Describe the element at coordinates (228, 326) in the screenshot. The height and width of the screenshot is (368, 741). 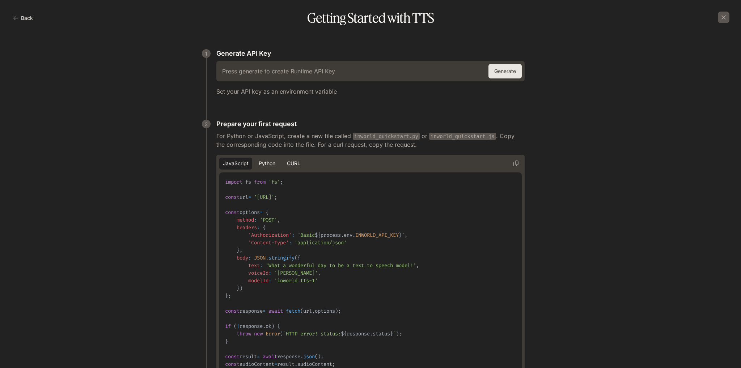
I see `span: if` at that location.